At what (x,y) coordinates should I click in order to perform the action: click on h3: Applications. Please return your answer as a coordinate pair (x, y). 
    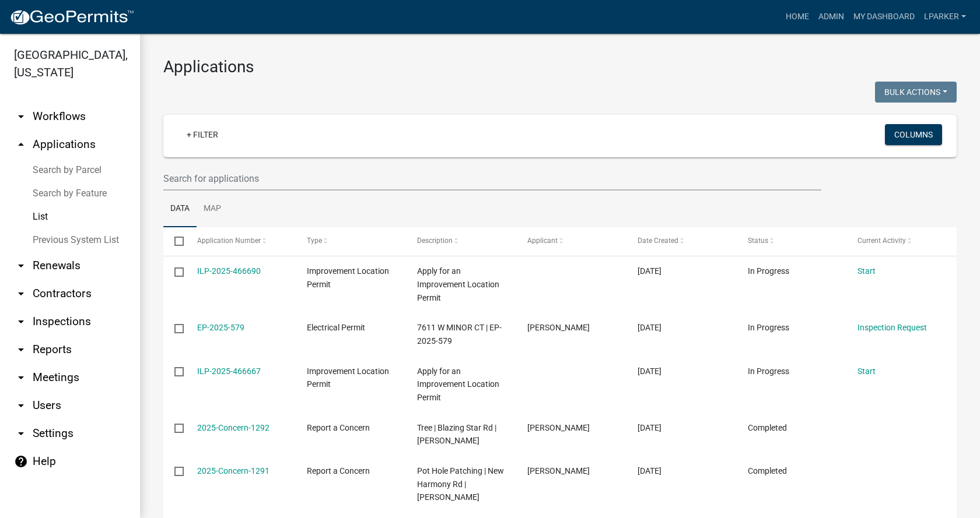
    Looking at the image, I should click on (560, 67).